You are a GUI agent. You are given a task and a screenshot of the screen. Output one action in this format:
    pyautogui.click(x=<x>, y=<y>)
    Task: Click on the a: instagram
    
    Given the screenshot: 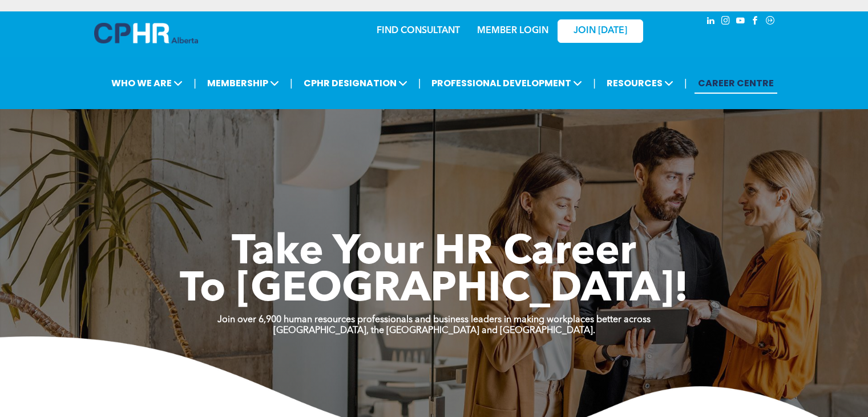 What is the action you would take?
    pyautogui.click(x=726, y=21)
    